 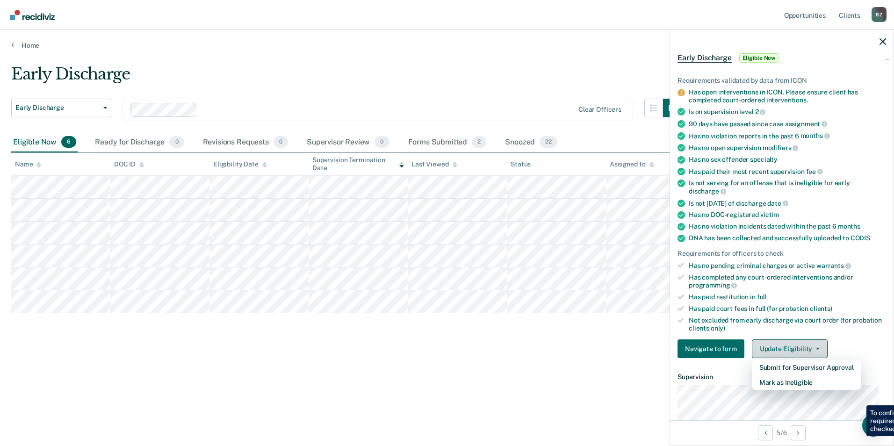 What do you see at coordinates (787, 324) in the screenshot?
I see `div: Not excluded from early discharge via court order (for probation clients` at bounding box center [787, 324].